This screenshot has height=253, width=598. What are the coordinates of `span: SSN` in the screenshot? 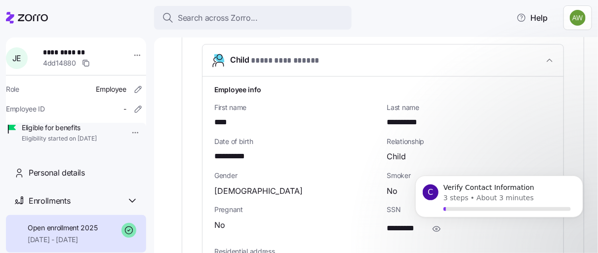 It's located at (470, 210).